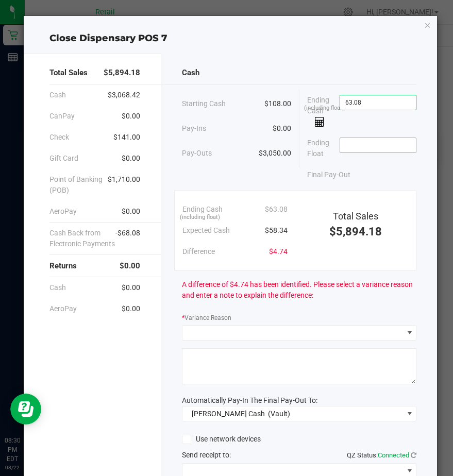 This screenshot has width=453, height=476. What do you see at coordinates (328, 175) in the screenshot?
I see `span: Final Pay-Out` at bounding box center [328, 175].